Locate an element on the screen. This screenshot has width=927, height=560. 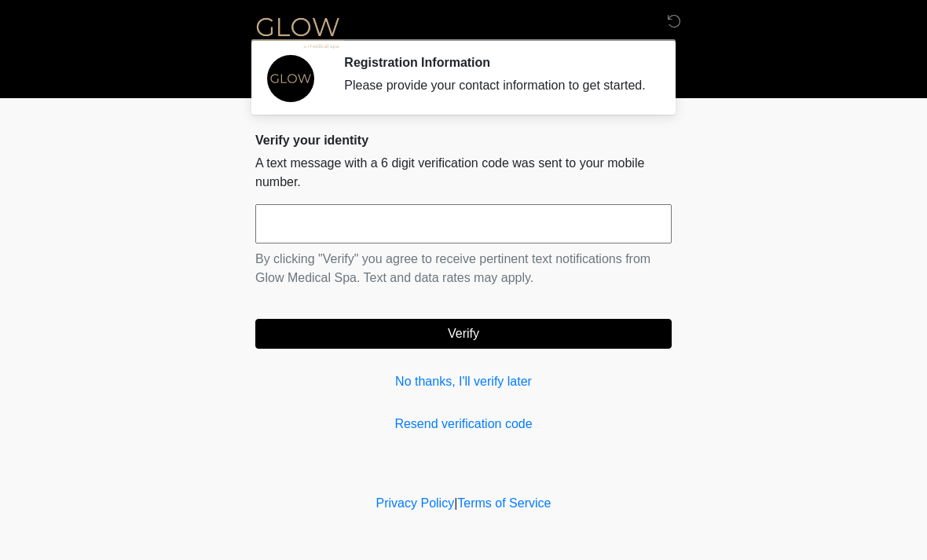
button: Verify is located at coordinates (464, 334).